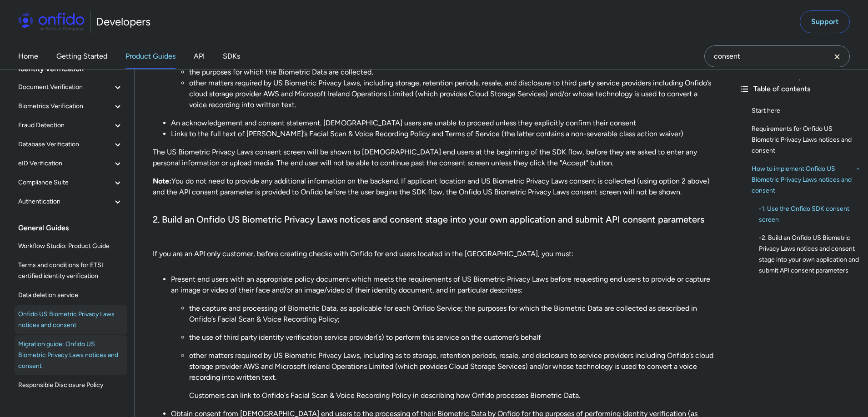 This screenshot has height=417, width=868. I want to click on button: Compliance Suite, so click(70, 182).